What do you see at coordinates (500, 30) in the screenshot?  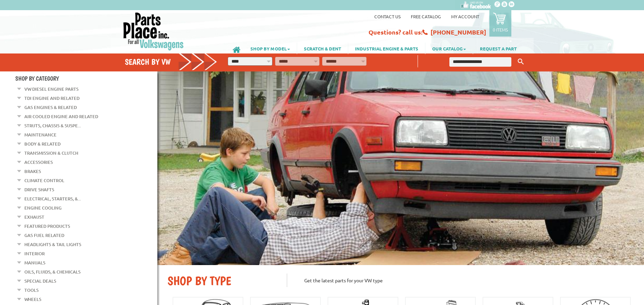 I see `p: 0 items` at bounding box center [500, 30].